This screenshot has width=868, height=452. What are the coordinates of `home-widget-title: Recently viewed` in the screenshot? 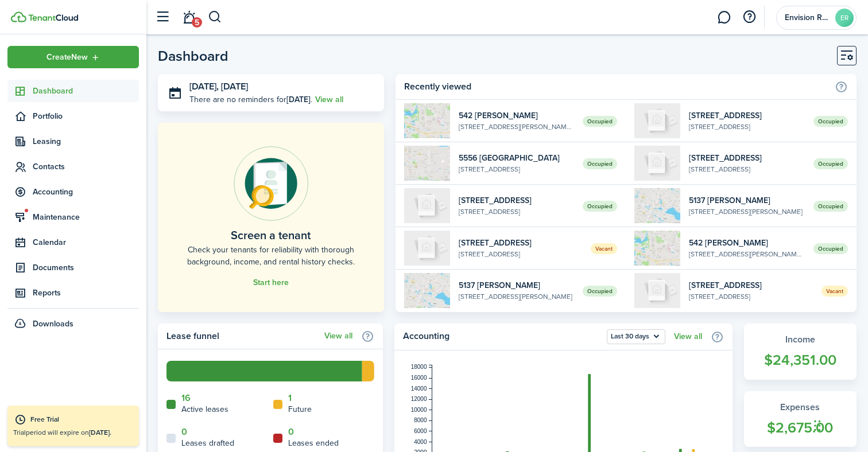 It's located at (616, 87).